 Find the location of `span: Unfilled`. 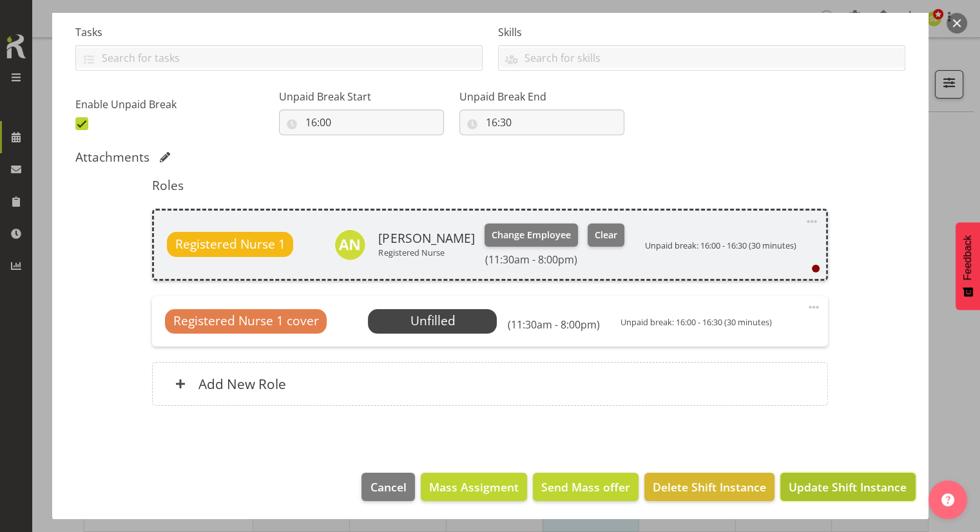

span: Unfilled is located at coordinates (432, 321).